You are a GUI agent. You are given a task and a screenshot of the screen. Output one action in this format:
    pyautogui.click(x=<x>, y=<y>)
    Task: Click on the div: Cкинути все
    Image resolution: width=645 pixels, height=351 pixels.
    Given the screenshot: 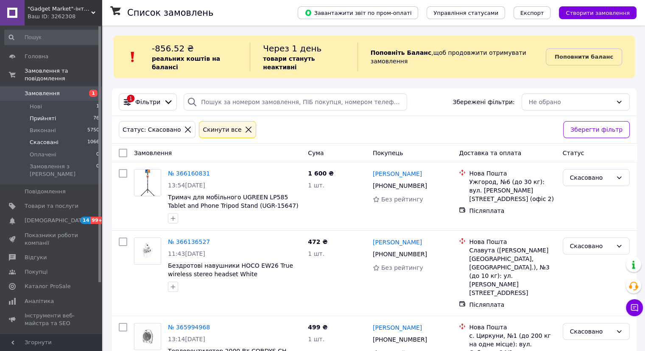 What is the action you would take?
    pyautogui.click(x=222, y=129)
    